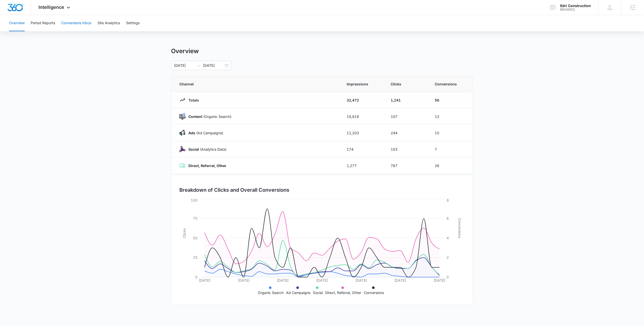 The width and height of the screenshot is (644, 326). What do you see at coordinates (362, 100) in the screenshot?
I see `td: 32,472` at bounding box center [362, 100].